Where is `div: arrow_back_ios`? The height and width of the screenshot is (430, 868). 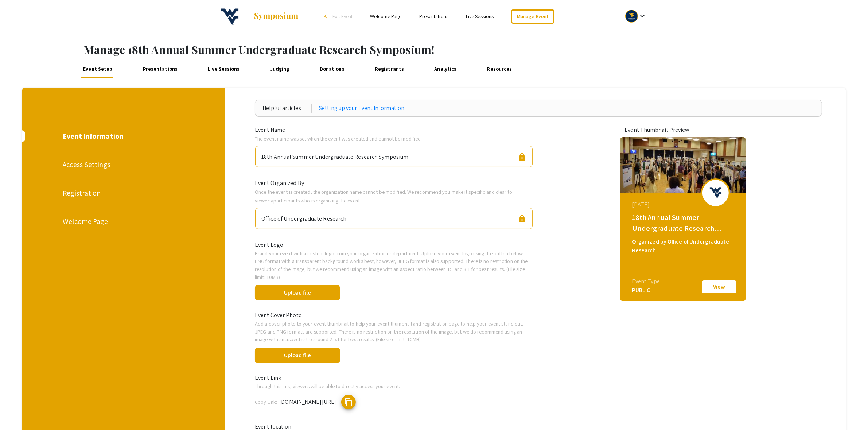 div: arrow_back_ios is located at coordinates (327, 17).